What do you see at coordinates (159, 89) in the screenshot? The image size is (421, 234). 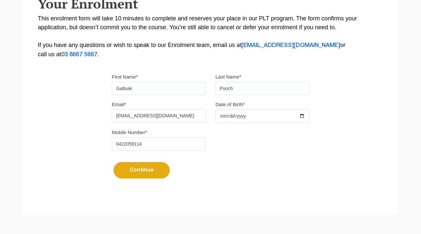 I see `input: First name` at bounding box center [159, 89].